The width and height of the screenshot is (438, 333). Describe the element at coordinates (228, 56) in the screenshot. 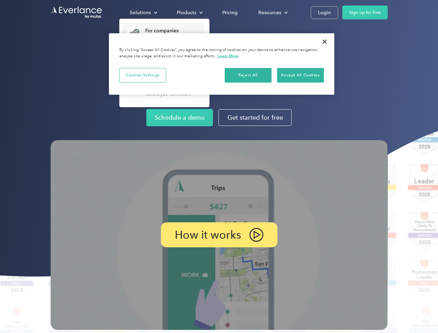

I see `a: More information about your privacy, opens in a new tab` at that location.